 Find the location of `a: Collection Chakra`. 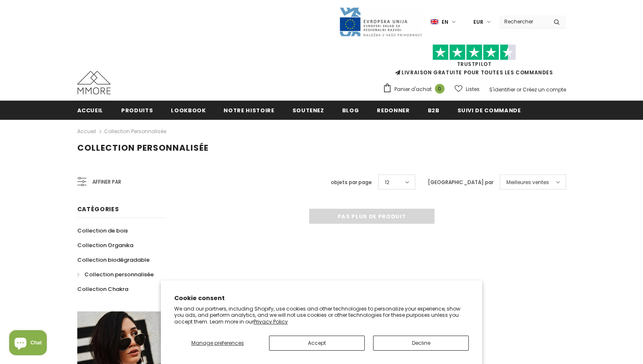

a: Collection Chakra is located at coordinates (103, 289).